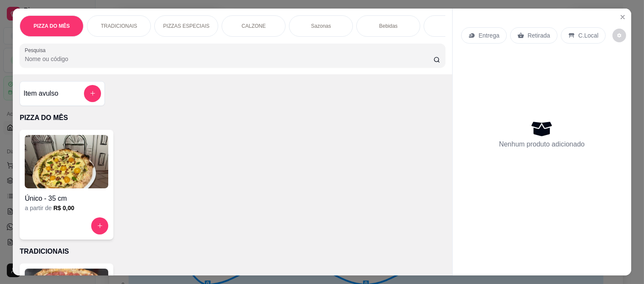  What do you see at coordinates (321, 26) in the screenshot?
I see `p: Sazonas` at bounding box center [321, 26].